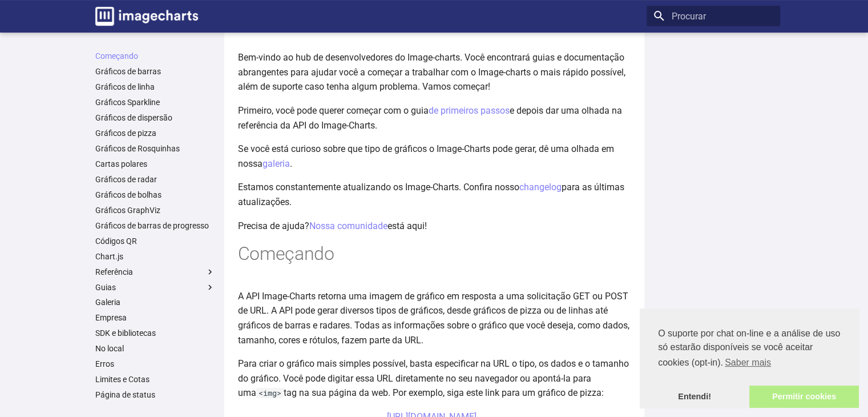 Image resolution: width=868 pixels, height=417 pixels. What do you see at coordinates (155, 118) in the screenshot?
I see `a: Gráficos de dispersão` at bounding box center [155, 118].